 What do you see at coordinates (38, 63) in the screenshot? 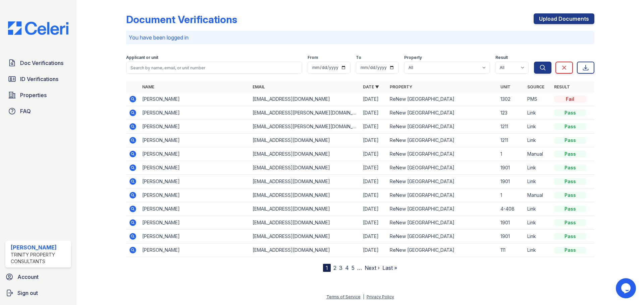
I see `a: Doc Verifications` at bounding box center [38, 63].